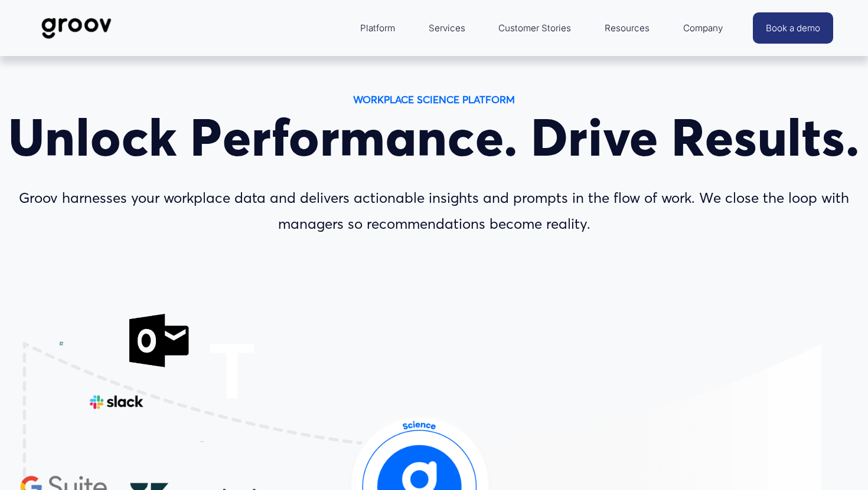  What do you see at coordinates (447, 28) in the screenshot?
I see `a: Services` at bounding box center [447, 28].